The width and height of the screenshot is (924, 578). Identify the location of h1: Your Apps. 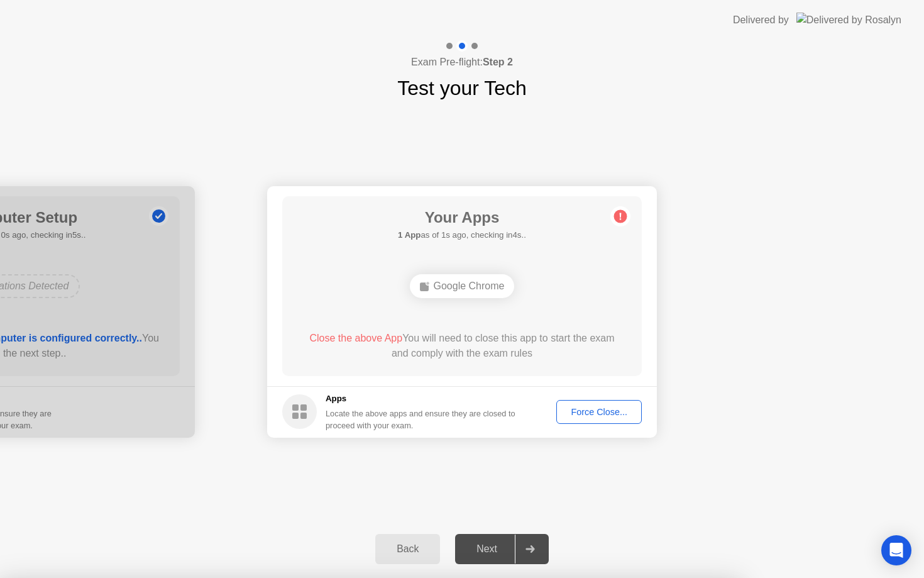
(462, 218).